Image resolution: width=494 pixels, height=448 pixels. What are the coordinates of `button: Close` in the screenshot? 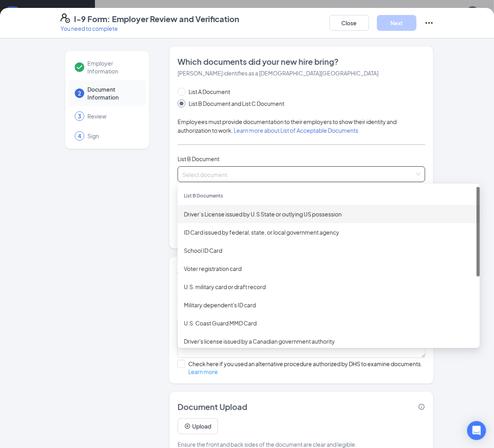 It's located at (349, 23).